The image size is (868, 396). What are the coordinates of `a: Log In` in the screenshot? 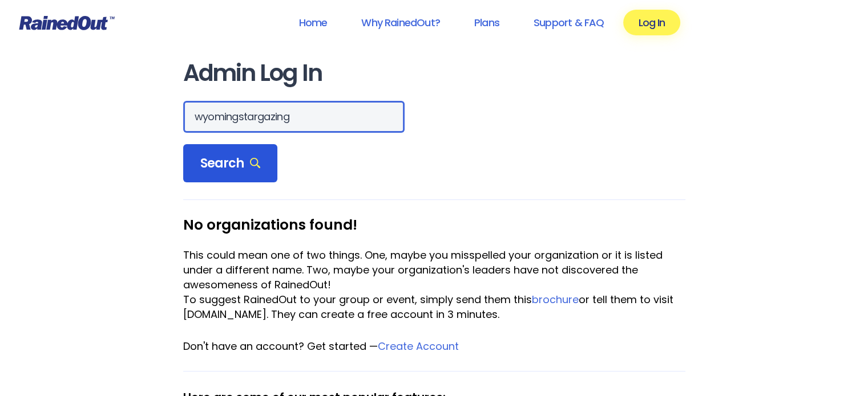 It's located at (651, 22).